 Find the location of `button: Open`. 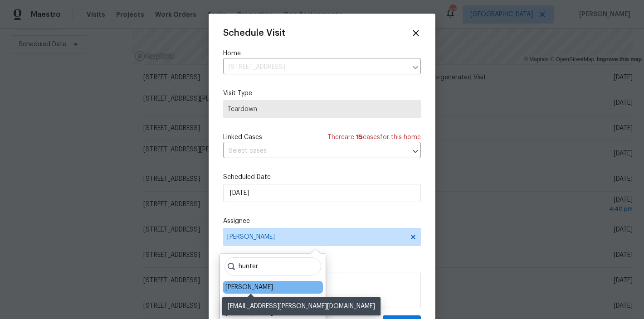

button: Open is located at coordinates (416, 151).